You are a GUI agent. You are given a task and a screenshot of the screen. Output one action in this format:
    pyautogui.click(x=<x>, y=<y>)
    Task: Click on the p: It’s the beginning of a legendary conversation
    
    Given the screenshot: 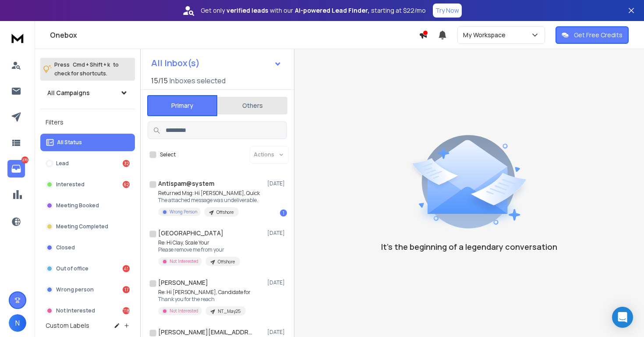 What is the action you would take?
    pyautogui.click(x=469, y=247)
    